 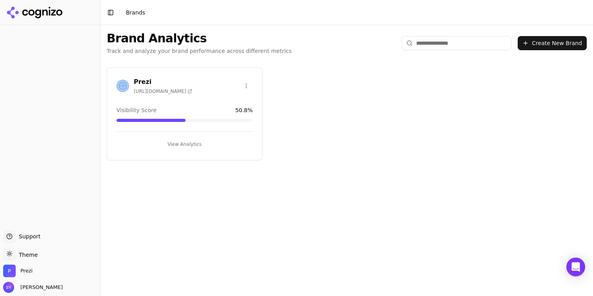 I want to click on button: Open user button, so click(x=33, y=287).